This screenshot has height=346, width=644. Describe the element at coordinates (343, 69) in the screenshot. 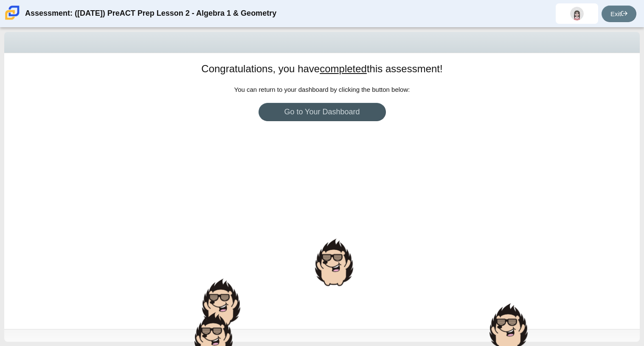

I see `u: completed` at that location.